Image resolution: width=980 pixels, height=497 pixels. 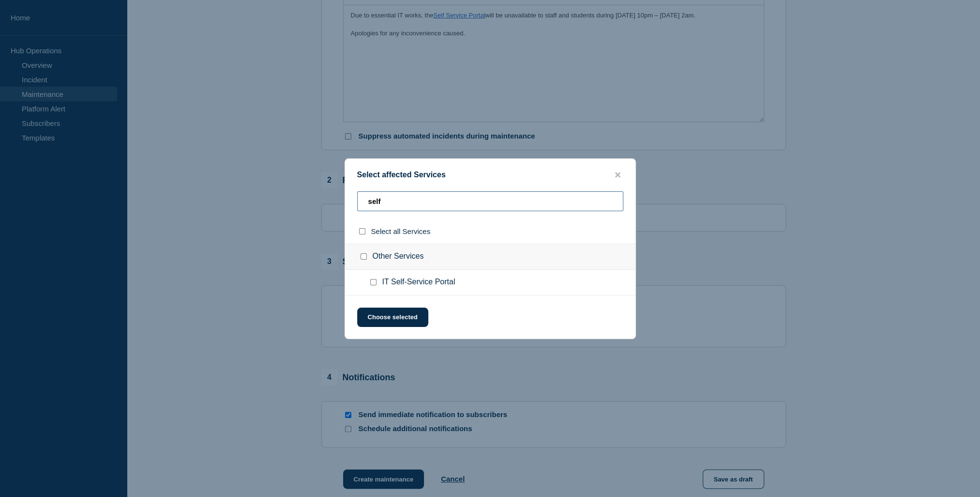 I want to click on div: Other Services, so click(x=490, y=257).